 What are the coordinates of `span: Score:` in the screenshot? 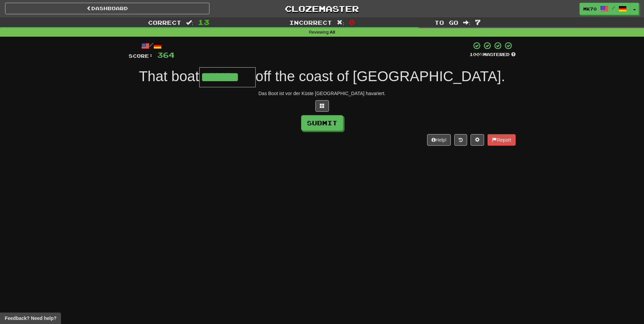 It's located at (141, 56).